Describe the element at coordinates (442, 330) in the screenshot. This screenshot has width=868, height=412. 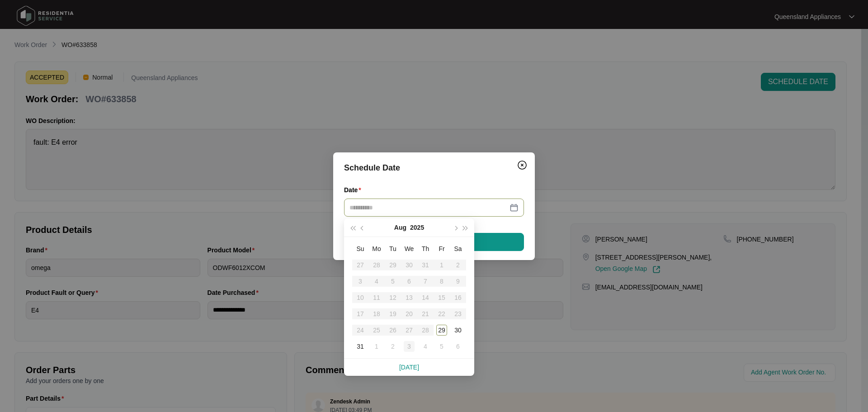
I see `div: 29` at that location.